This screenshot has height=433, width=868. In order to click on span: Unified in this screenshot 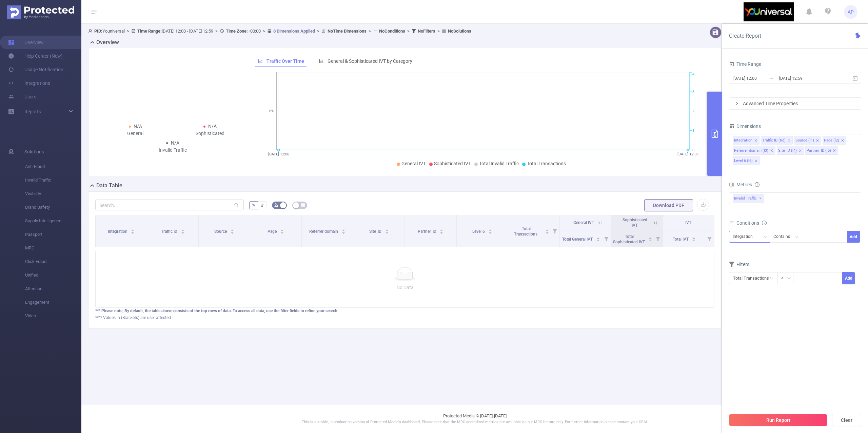, I will do `click(53, 275)`.